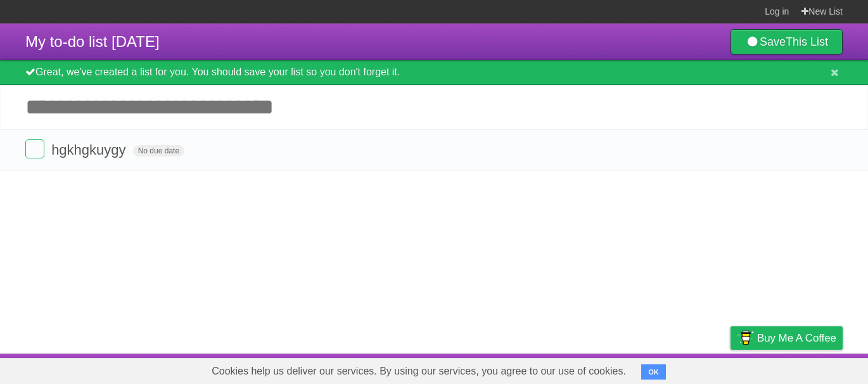 The width and height of the screenshot is (868, 384). I want to click on span: hgkhgkuygy, so click(90, 150).